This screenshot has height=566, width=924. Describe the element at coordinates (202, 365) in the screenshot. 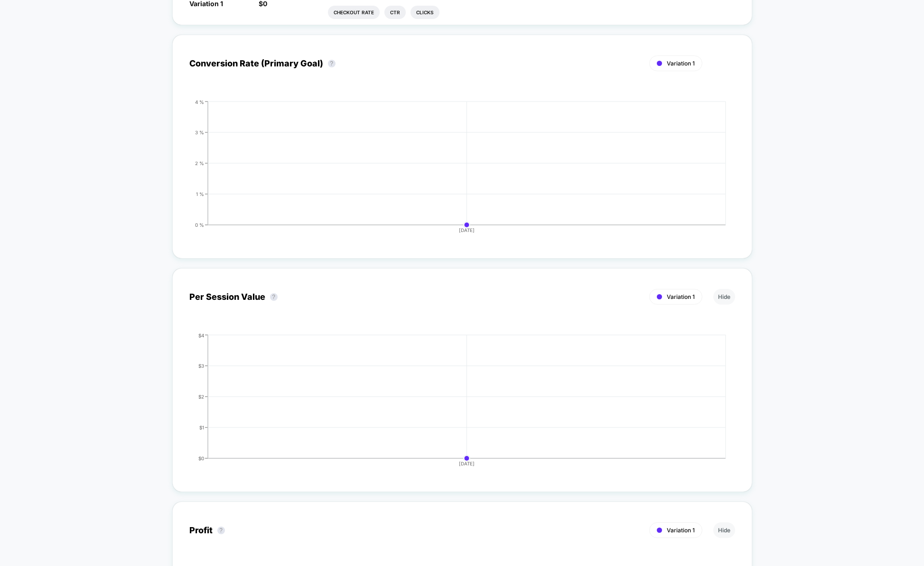

I see `tspan: $3` at that location.